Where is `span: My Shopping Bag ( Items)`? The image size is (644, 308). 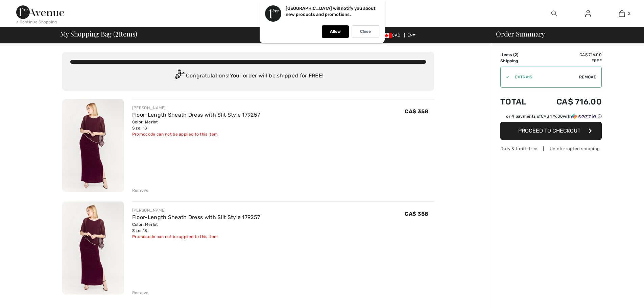
span: My Shopping Bag ( Items) is located at coordinates (99, 34).